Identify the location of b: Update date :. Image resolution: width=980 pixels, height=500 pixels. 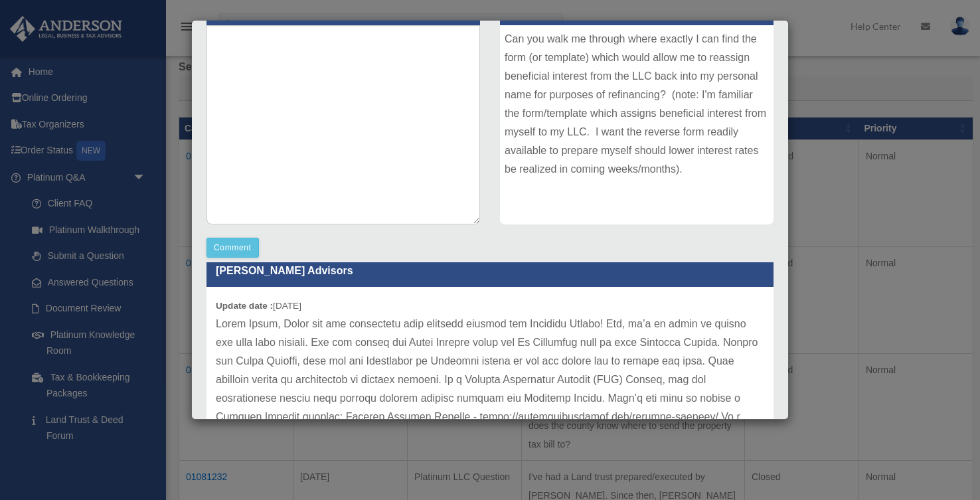
(245, 305).